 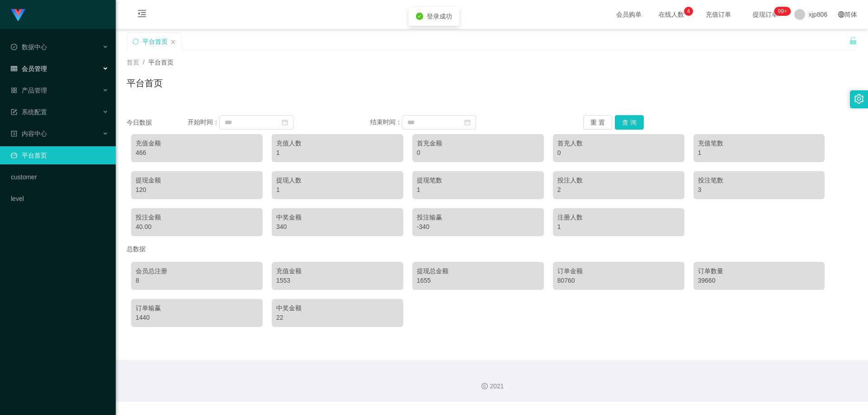 What do you see at coordinates (842, 15) in the screenshot?
I see `i: 图标: global` at bounding box center [842, 15].